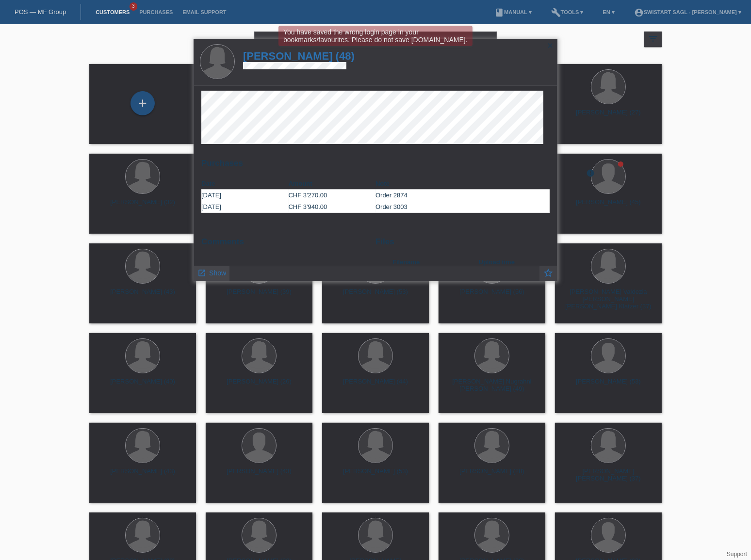 The width and height of the screenshot is (751, 560). What do you see at coordinates (202, 273) in the screenshot?
I see `i: launch` at bounding box center [202, 273].